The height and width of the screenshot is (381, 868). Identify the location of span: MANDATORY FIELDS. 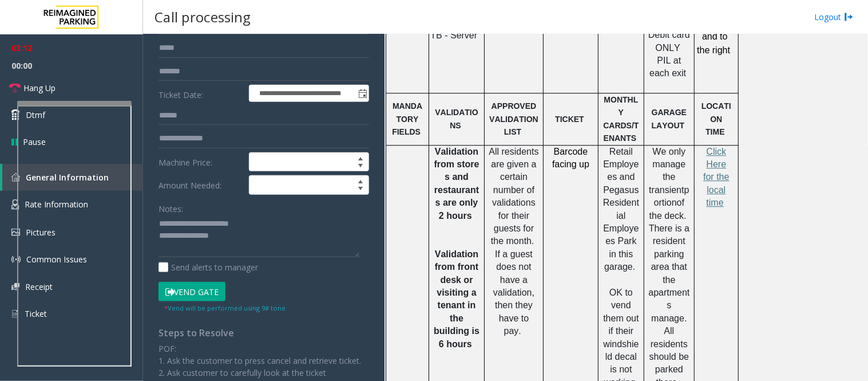
(407, 118).